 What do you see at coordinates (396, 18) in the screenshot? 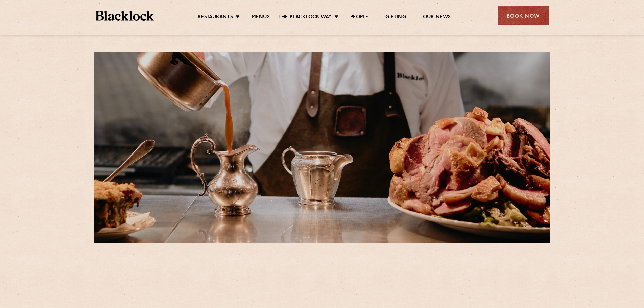
I see `a: Gifting` at bounding box center [396, 18].